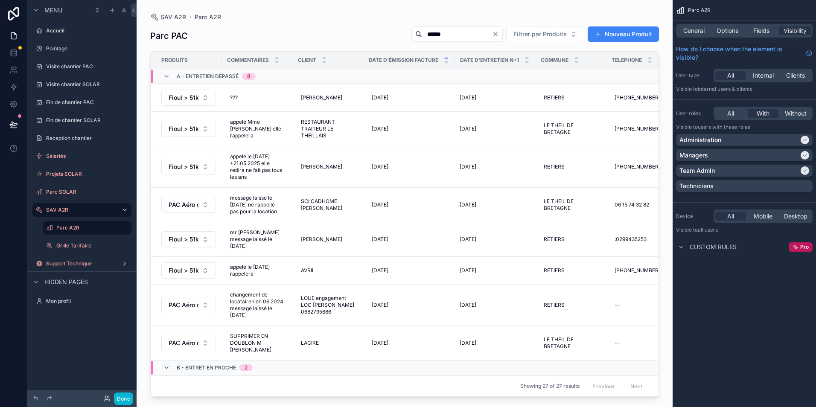 Image resolution: width=816 pixels, height=407 pixels. What do you see at coordinates (88, 102) in the screenshot?
I see `label: Fin de chantier PAC` at bounding box center [88, 102].